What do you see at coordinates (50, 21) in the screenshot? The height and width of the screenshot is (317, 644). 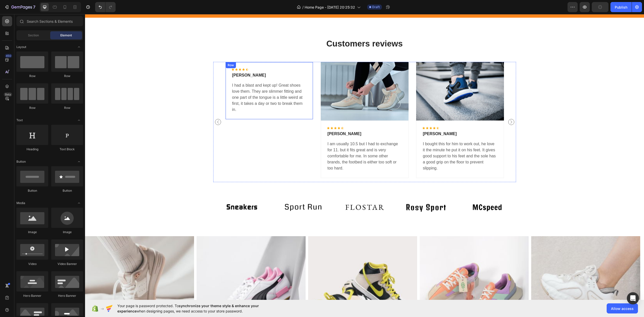 I see `input: Search Sections & Elements` at bounding box center [50, 21].